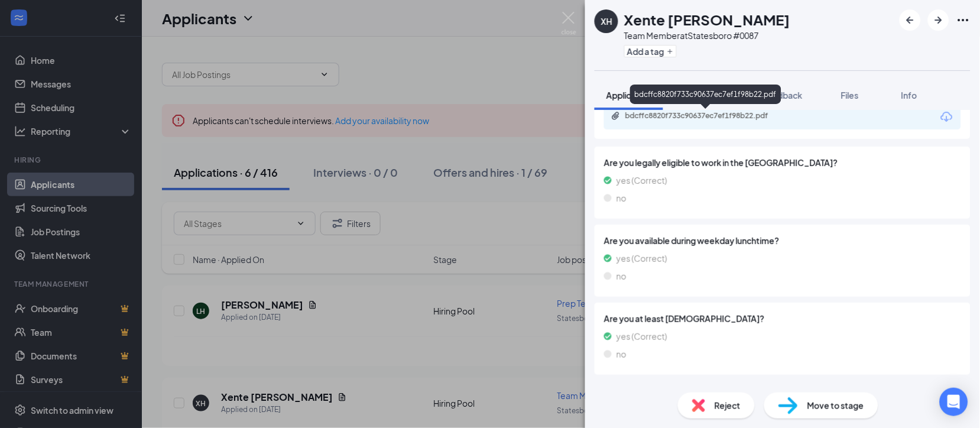  I want to click on svg: Plus, so click(671, 52).